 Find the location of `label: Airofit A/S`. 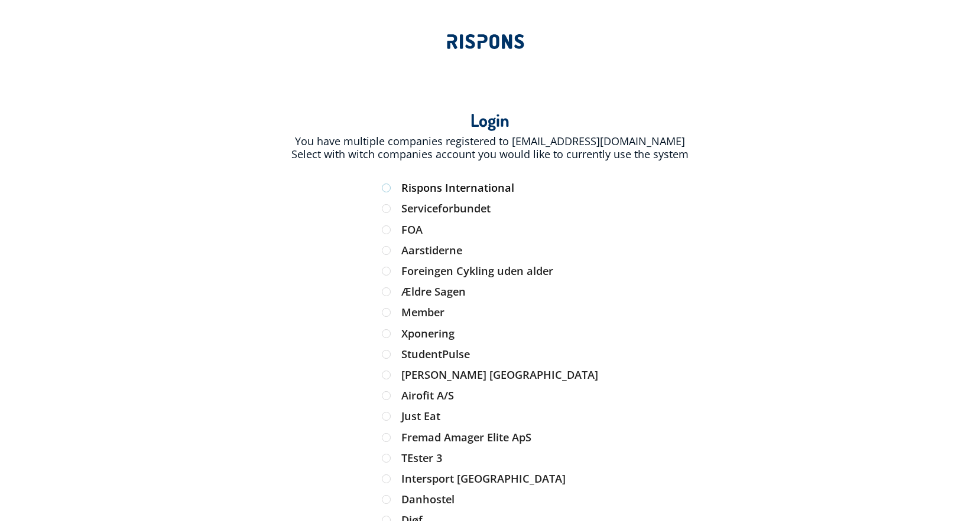

label: Airofit A/S is located at coordinates (490, 396).